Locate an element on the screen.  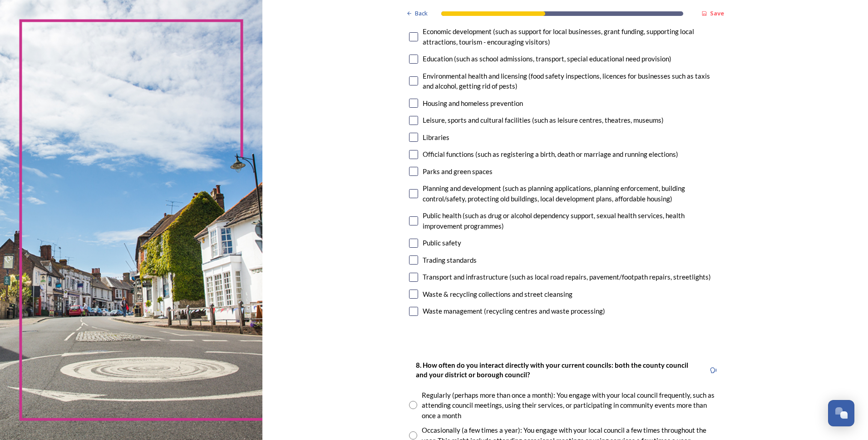
div: Public safety is located at coordinates (442, 243).